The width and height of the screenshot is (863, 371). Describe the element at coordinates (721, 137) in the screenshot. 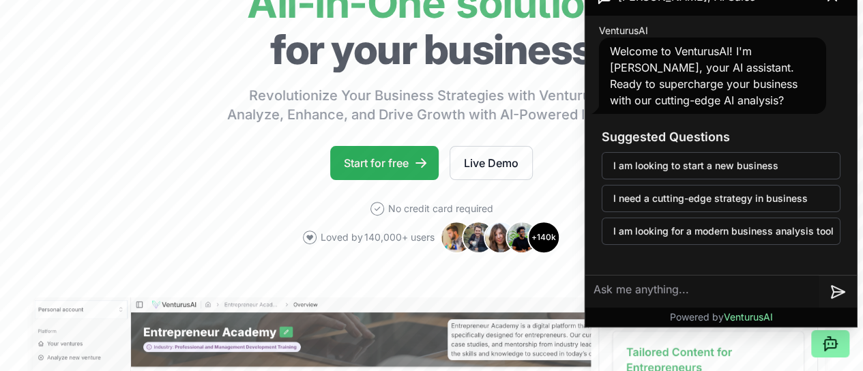

I see `h3: Suggested Questions` at that location.